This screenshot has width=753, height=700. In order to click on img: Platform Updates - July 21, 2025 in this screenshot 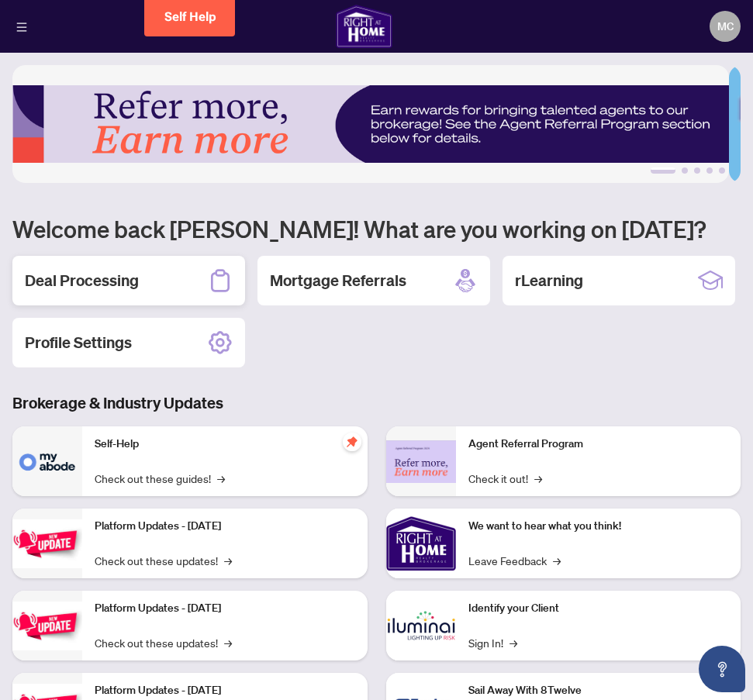, I will do `click(47, 544)`.